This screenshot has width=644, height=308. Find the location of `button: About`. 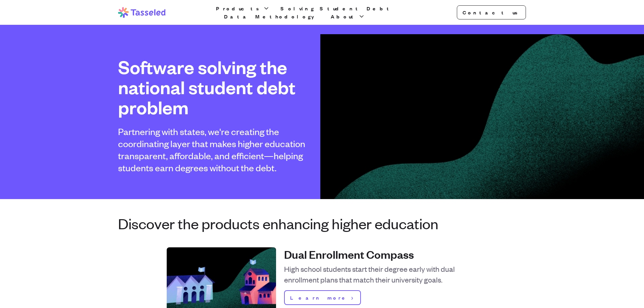

button: About is located at coordinates (348, 17).